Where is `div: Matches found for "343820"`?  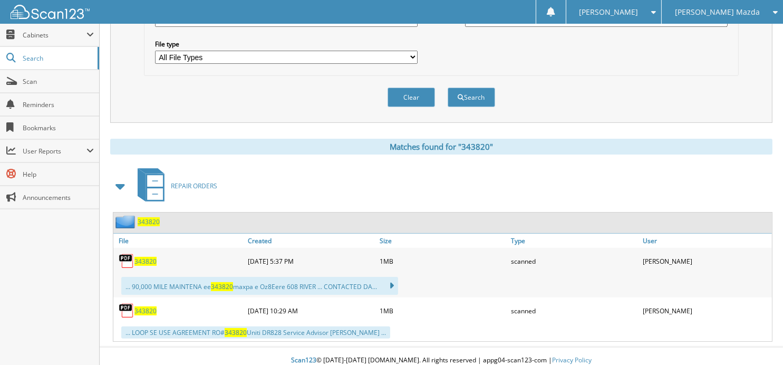 div: Matches found for "343820" is located at coordinates (441, 147).